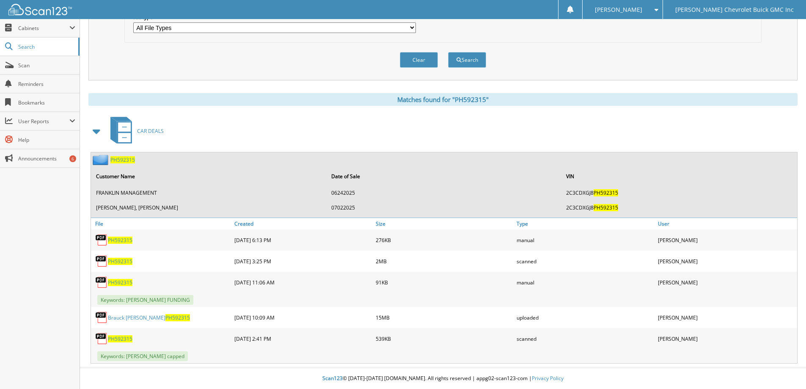 This screenshot has width=806, height=389. Describe the element at coordinates (444, 223) in the screenshot. I see `a: Size` at that location.